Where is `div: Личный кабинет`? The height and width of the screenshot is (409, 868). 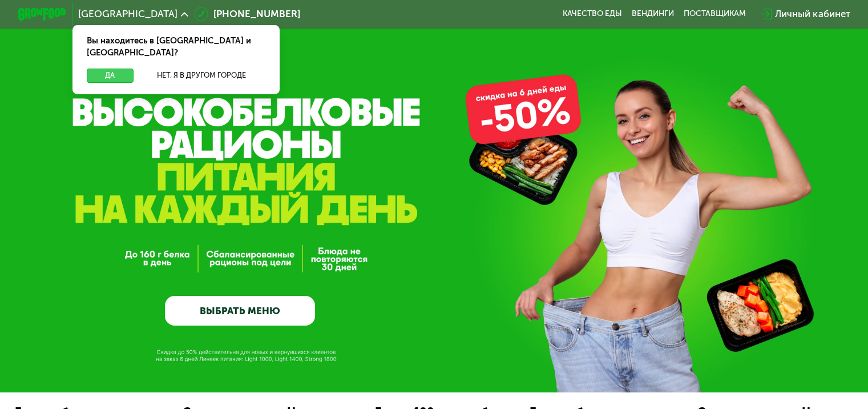 div: Личный кабинет is located at coordinates (812, 14).